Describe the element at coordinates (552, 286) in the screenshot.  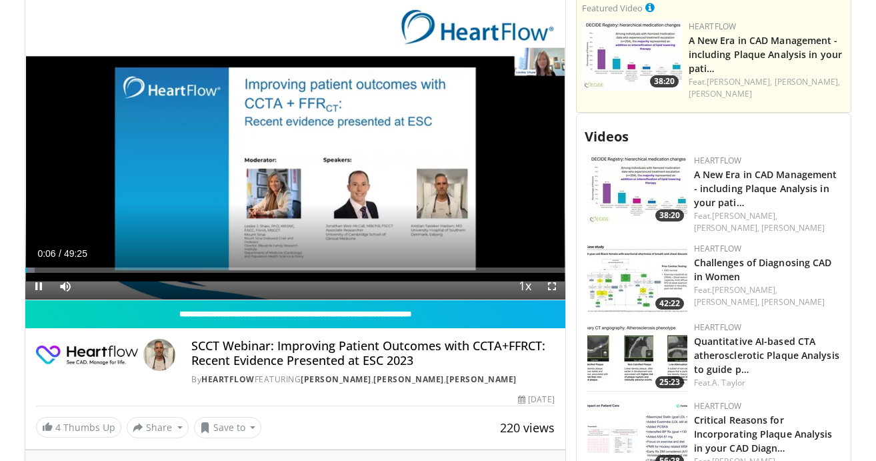
I see `button: Fullscreen` at that location.